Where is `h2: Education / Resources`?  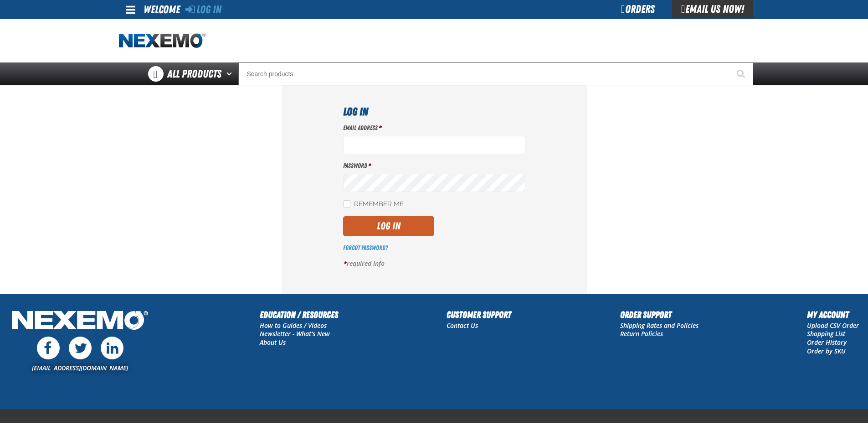 h2: Education / Resources is located at coordinates (299, 314).